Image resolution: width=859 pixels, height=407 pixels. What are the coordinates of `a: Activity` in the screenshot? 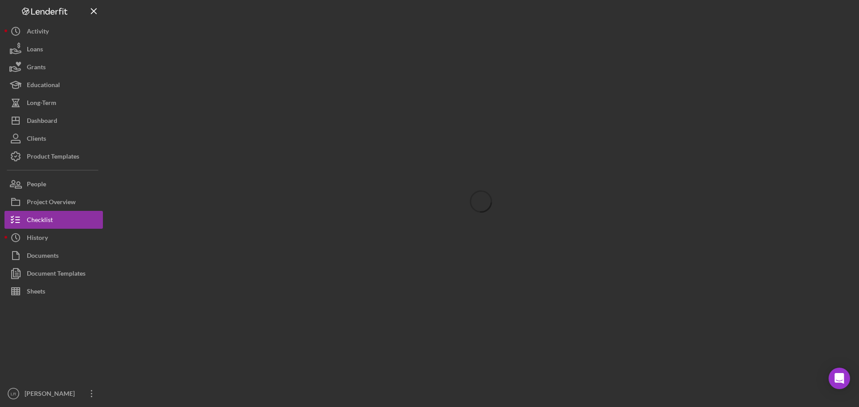 It's located at (54, 31).